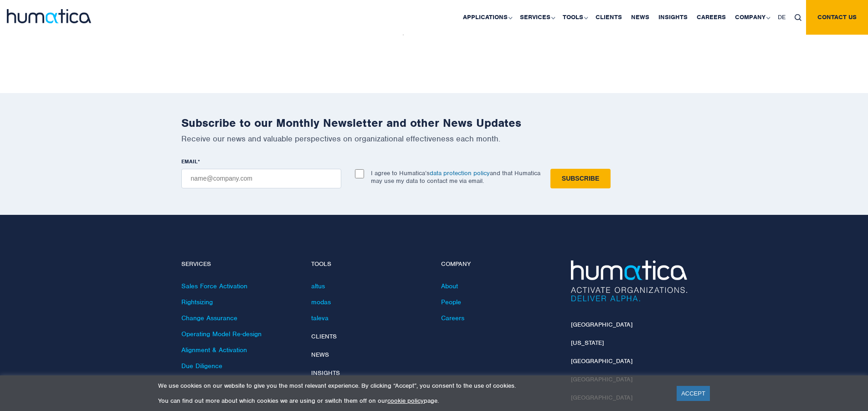  What do you see at coordinates (221, 334) in the screenshot?
I see `a: Operating Model Re-design` at bounding box center [221, 334].